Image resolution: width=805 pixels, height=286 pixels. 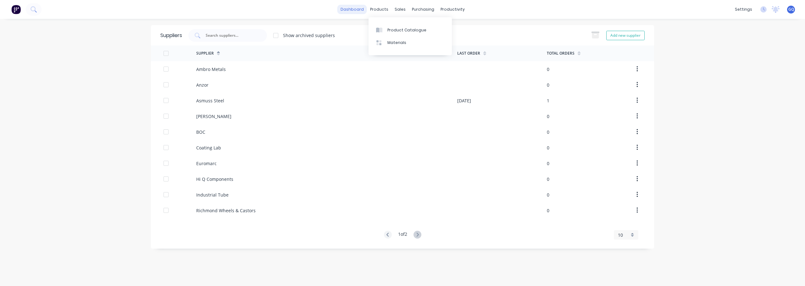 I want to click on div: Industrial Tube, so click(x=212, y=195).